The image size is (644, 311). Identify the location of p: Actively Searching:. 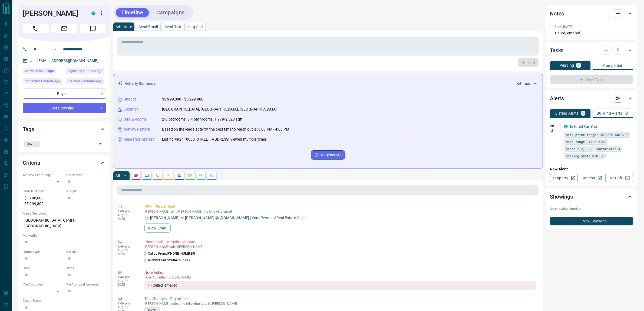
(43, 175).